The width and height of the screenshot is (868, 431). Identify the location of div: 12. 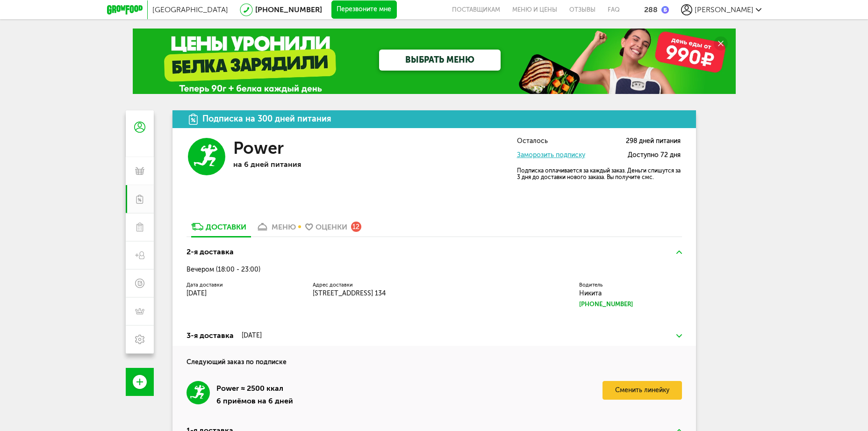
(356, 226).